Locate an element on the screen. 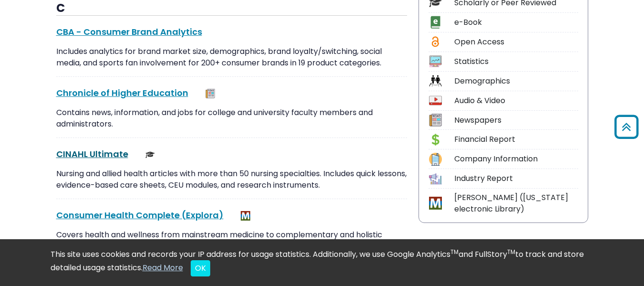  div: Industry Report is located at coordinates (516, 178).